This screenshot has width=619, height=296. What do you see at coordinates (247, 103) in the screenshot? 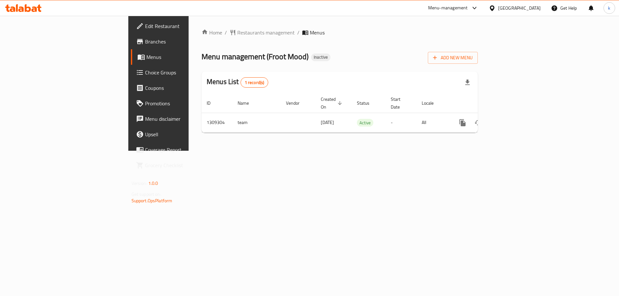
I see `span: Name` at bounding box center [247, 103].